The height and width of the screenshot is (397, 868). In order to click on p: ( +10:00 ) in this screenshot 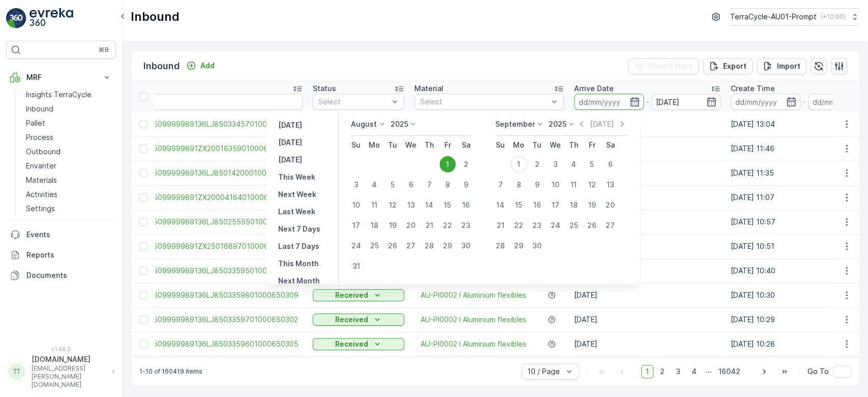, I will do `click(833, 17)`.